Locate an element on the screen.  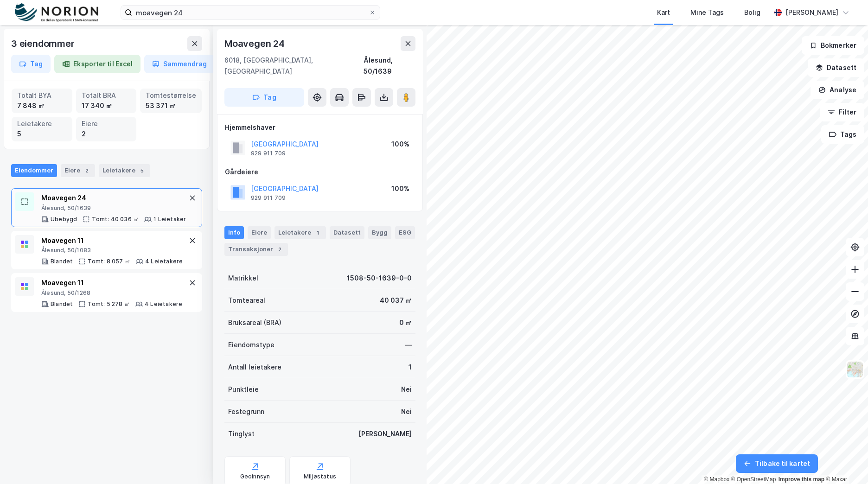
div: 3 eiendommer is located at coordinates (43, 44).